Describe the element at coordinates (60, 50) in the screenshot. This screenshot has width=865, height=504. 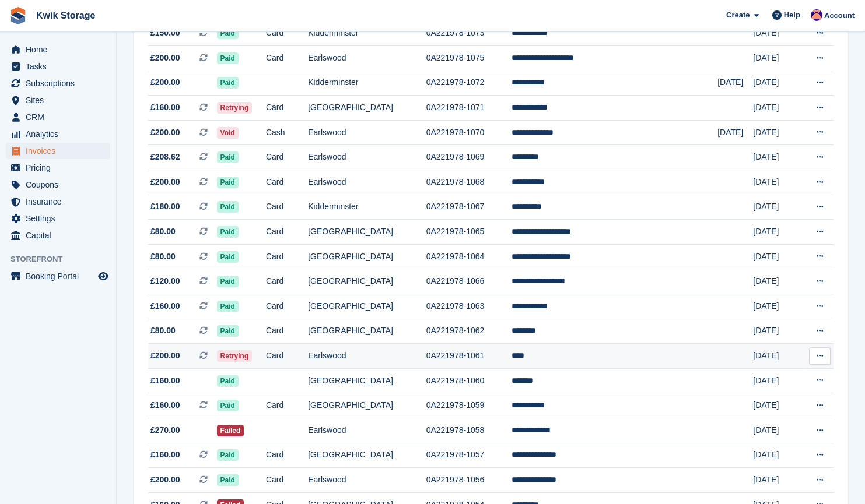
I see `span: Home` at that location.